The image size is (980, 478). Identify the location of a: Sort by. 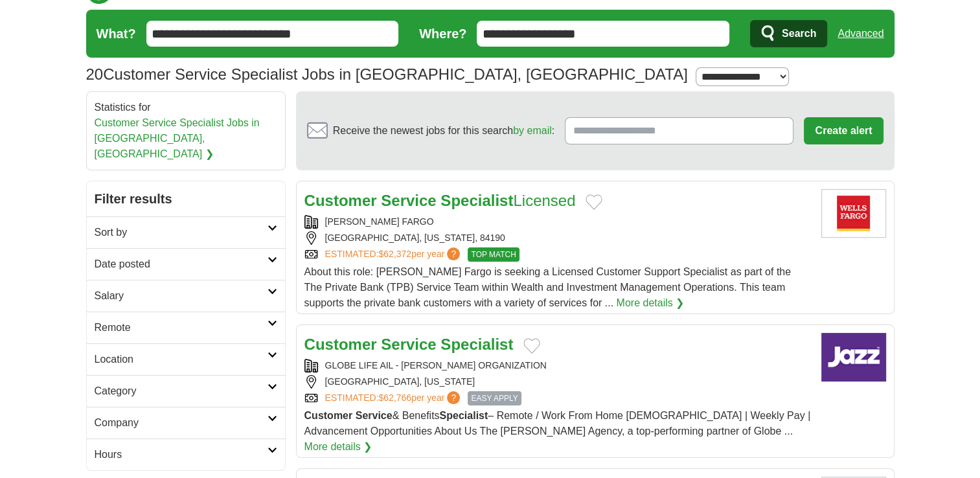
(186, 232).